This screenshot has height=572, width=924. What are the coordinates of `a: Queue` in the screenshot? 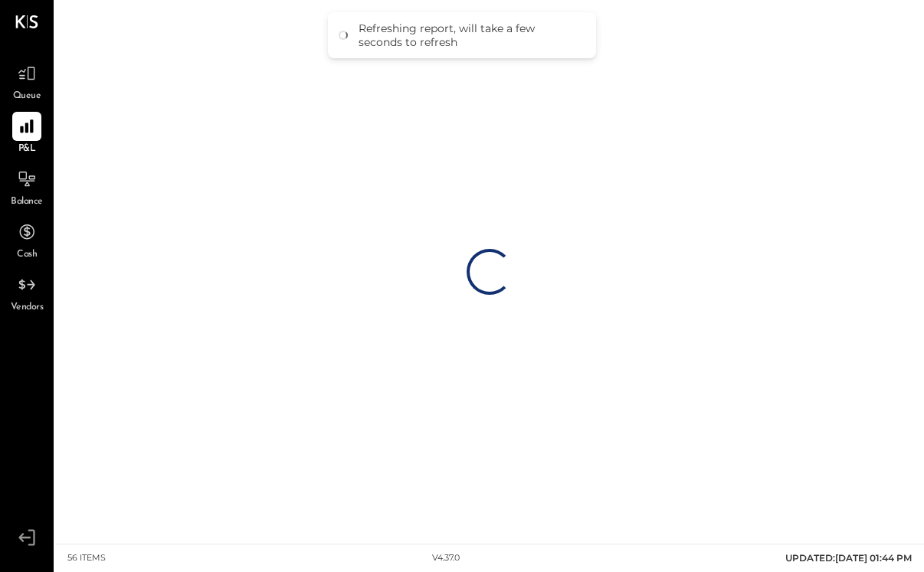 It's located at (27, 81).